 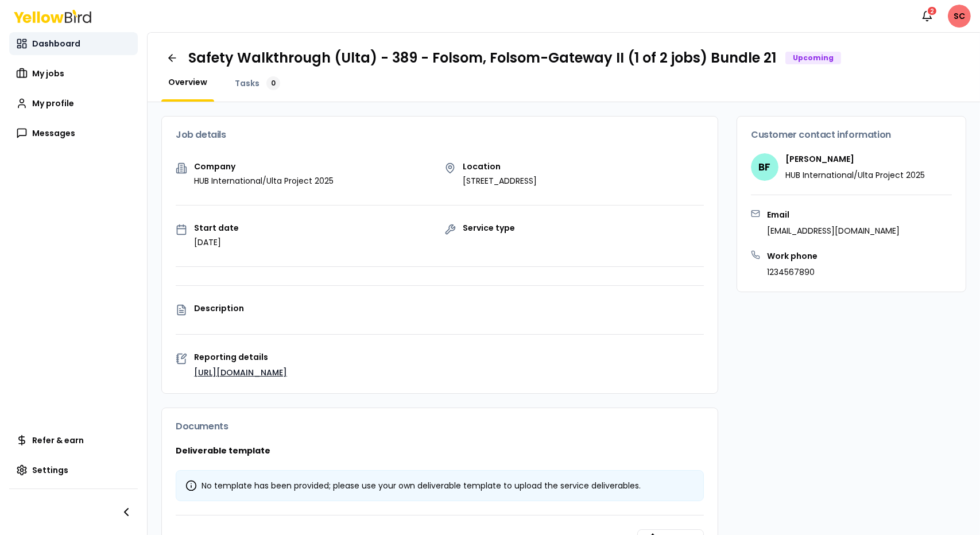 I want to click on div: Upcoming, so click(x=812, y=58).